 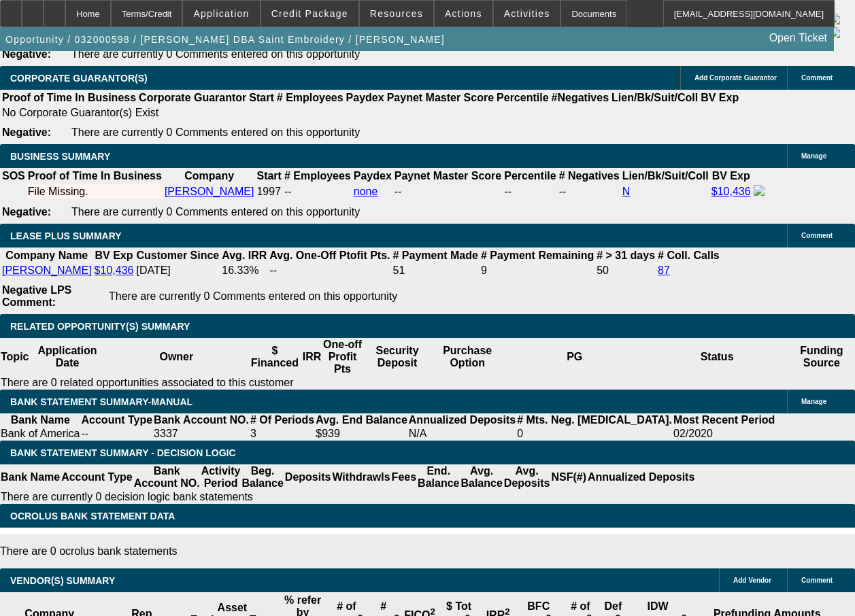 What do you see at coordinates (67, 357) in the screenshot?
I see `th: Application Date` at bounding box center [67, 357].